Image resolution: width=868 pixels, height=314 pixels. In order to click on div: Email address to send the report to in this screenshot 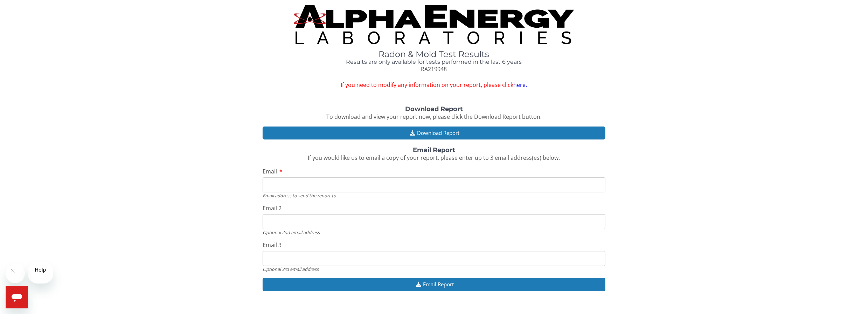, I will do `click(434, 196)`.